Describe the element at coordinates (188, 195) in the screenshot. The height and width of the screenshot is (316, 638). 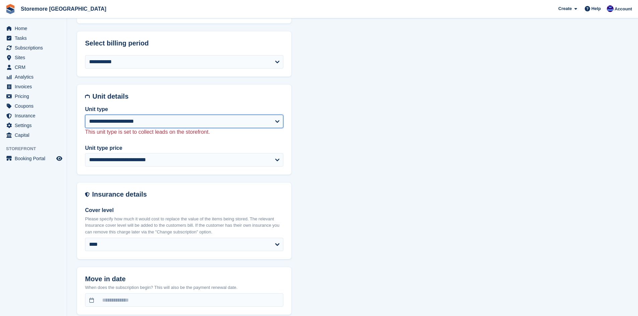
I see `h2: Insurance details` at that location.